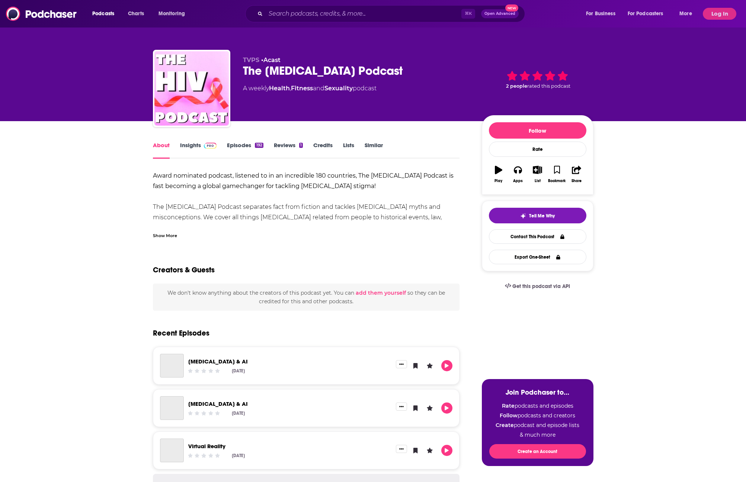  Describe the element at coordinates (538, 80) in the screenshot. I see `div: 2 peoplerated this podcast` at that location.